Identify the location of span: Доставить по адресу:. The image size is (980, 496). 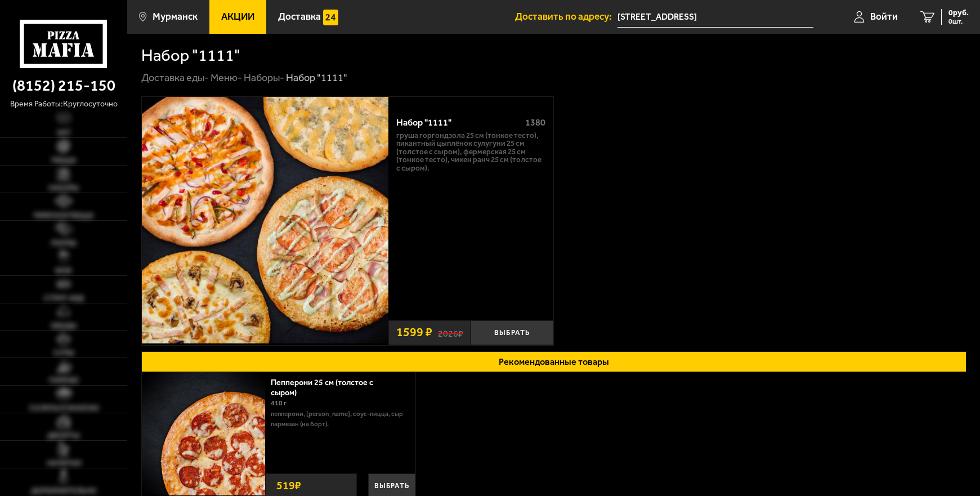
(567, 16).